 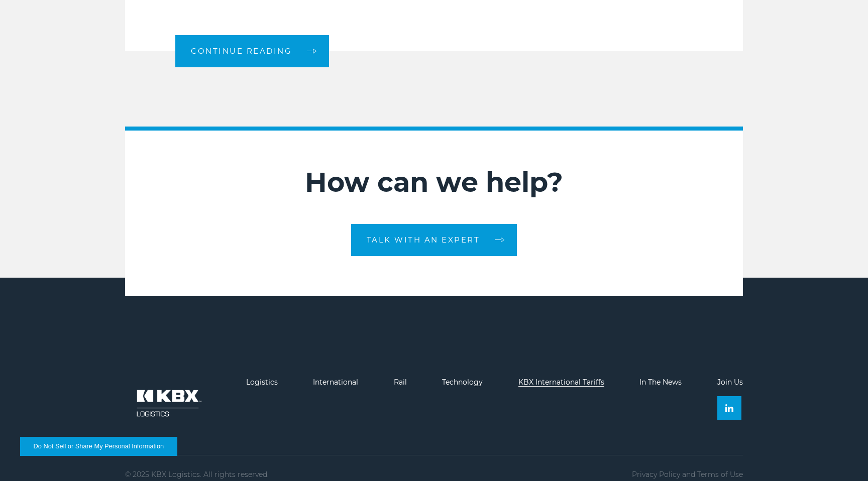 What do you see at coordinates (730, 408) in the screenshot?
I see `img: Linkedin` at bounding box center [730, 408].